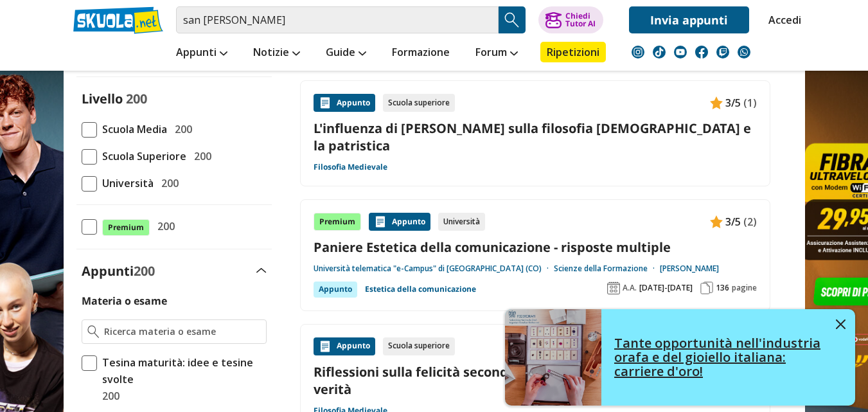 This screenshot has width=868, height=412. What do you see at coordinates (723, 52) in the screenshot?
I see `img: twitch` at bounding box center [723, 52].